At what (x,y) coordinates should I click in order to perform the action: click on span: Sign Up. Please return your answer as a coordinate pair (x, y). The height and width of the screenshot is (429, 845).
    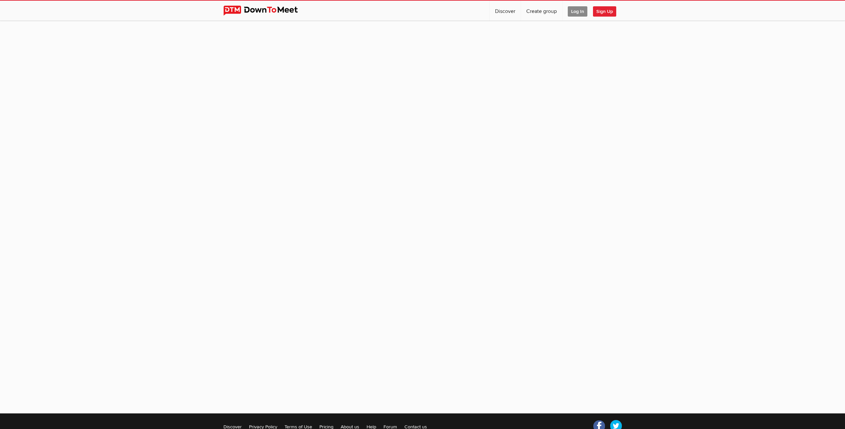
    Looking at the image, I should click on (605, 11).